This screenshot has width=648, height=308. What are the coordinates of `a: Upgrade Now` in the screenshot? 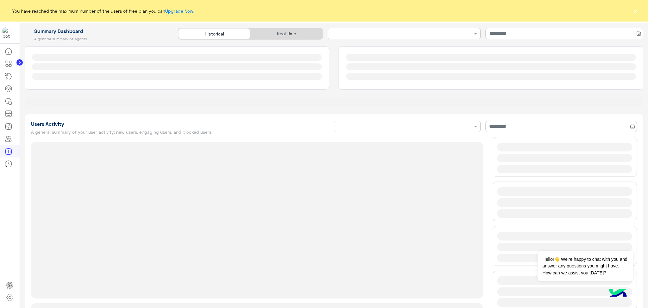 It's located at (179, 11).